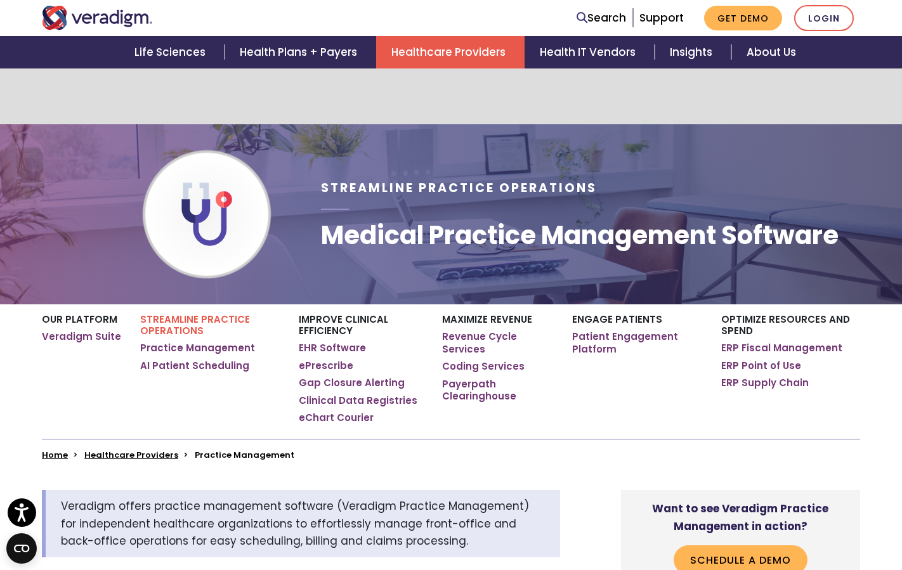  What do you see at coordinates (336, 418) in the screenshot?
I see `a: eChart Courier` at bounding box center [336, 418].